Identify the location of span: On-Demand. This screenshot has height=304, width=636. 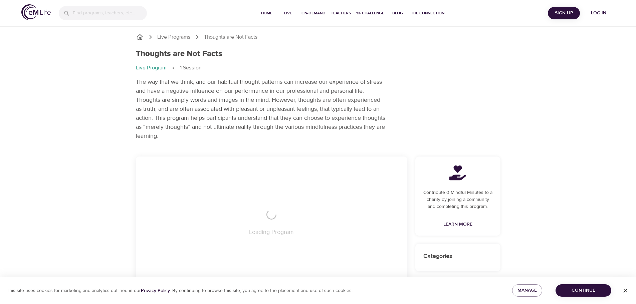
(314, 13).